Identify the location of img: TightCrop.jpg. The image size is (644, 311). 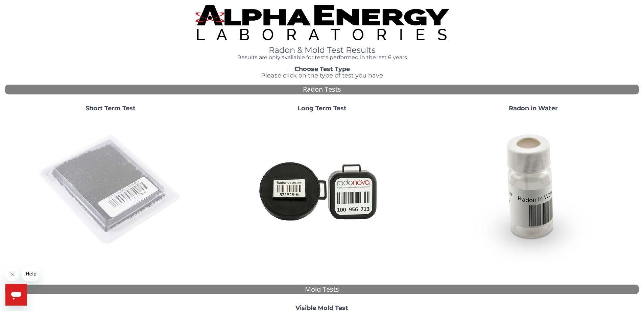
(322, 22).